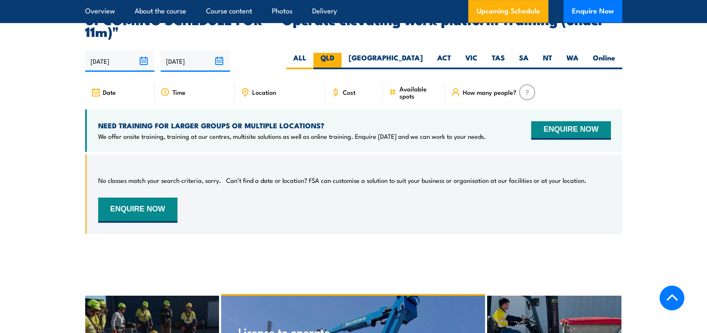  I want to click on h4: NEED TRAINING FOR LARGER GROUPS OR MULTIPLE LOCATIONS?, so click(292, 126).